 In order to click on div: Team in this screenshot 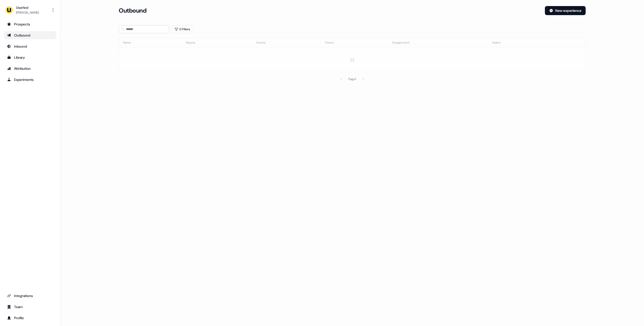, I will do `click(30, 306)`.